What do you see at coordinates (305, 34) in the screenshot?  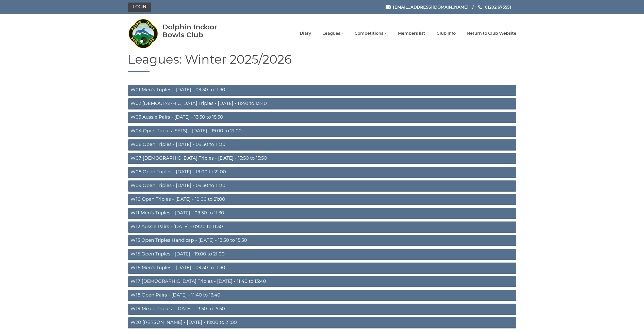 I see `a: Diary` at bounding box center [305, 34].